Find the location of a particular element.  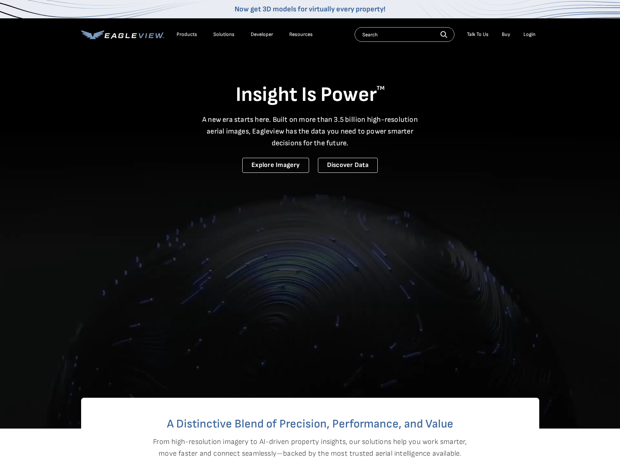

div: Talk To Us is located at coordinates (478, 35).